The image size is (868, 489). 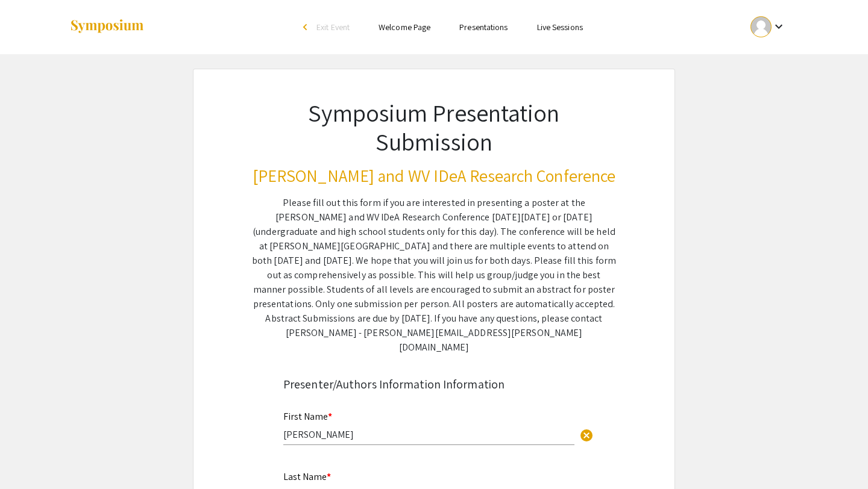 I want to click on mat-label: First Name, so click(x=307, y=416).